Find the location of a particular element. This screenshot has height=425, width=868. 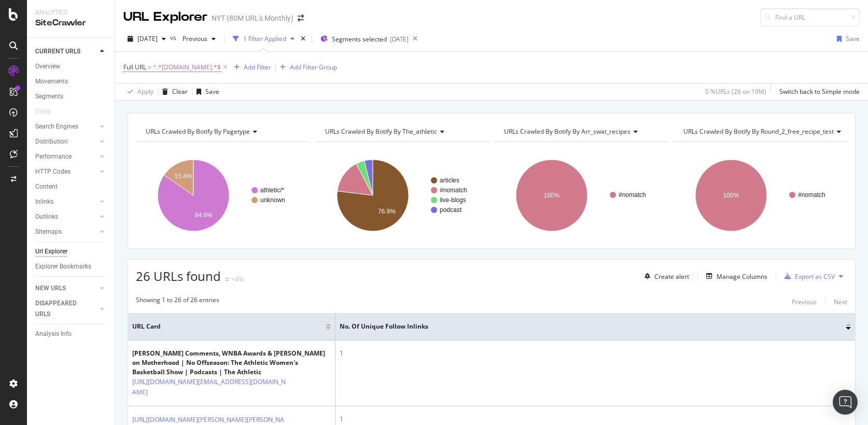

a: Performance is located at coordinates (66, 157).